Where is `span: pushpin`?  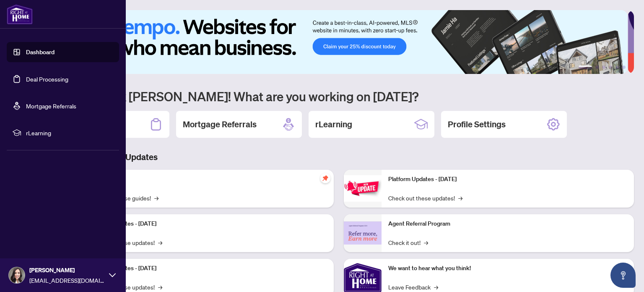 span: pushpin is located at coordinates (325, 178).